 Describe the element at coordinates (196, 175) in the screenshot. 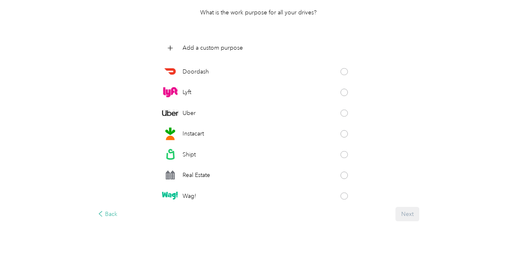

I see `p: Real Estate` at that location.